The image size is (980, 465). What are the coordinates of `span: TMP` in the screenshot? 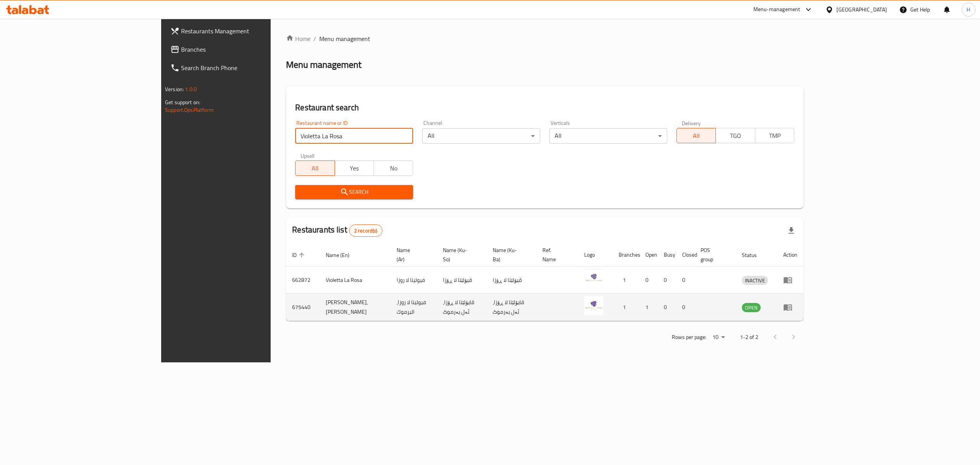 It's located at (775, 136).